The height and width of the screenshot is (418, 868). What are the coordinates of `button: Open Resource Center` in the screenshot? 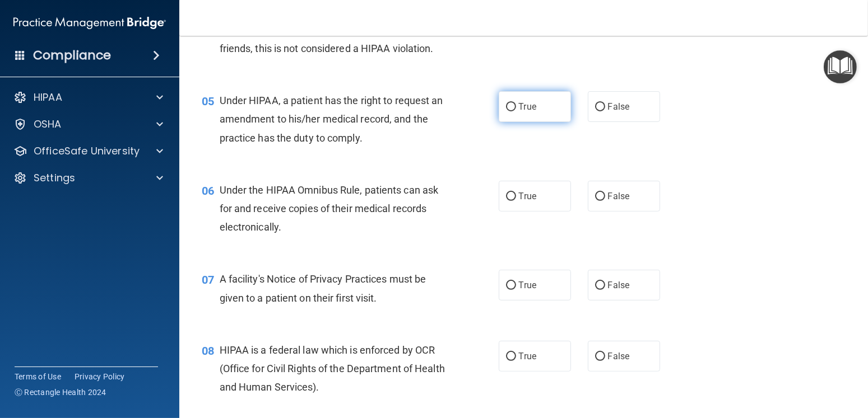 It's located at (840, 67).